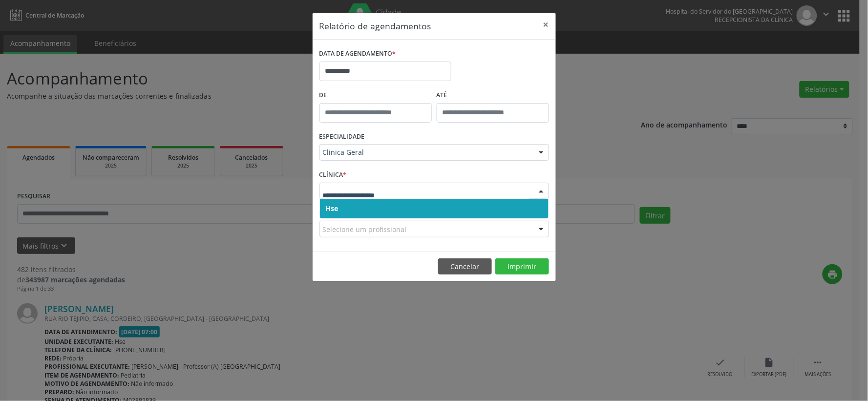  What do you see at coordinates (522, 267) in the screenshot?
I see `button: Imprimir` at bounding box center [522, 267].